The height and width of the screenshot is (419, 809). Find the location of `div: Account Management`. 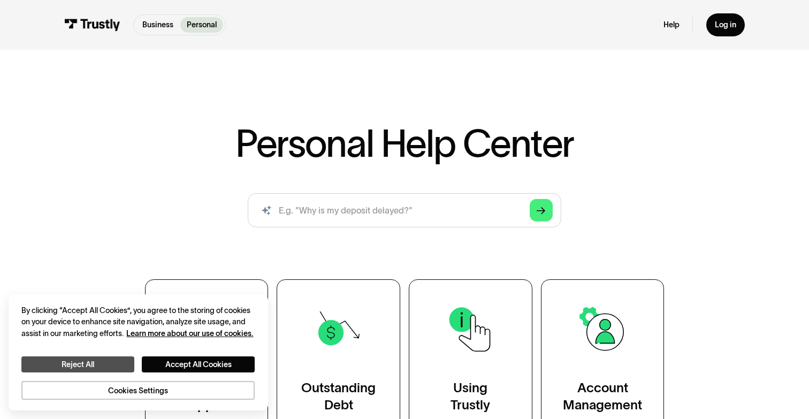

div: Account Management is located at coordinates (603, 397).